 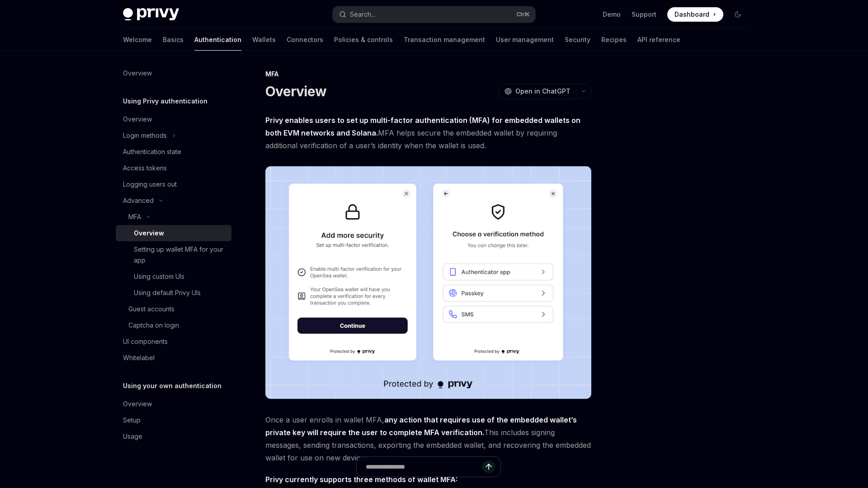 What do you see at coordinates (525, 40) in the screenshot?
I see `a: User management` at bounding box center [525, 40].